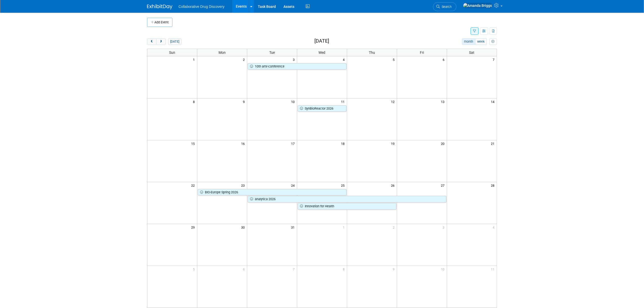  Describe the element at coordinates (160, 7) in the screenshot. I see `img: ExhibitDay` at that location.